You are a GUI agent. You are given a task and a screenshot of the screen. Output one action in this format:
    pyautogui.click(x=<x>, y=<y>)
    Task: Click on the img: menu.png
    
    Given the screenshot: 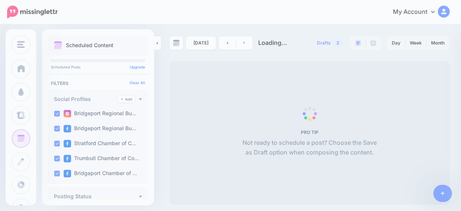 What is the action you would take?
    pyautogui.click(x=21, y=44)
    